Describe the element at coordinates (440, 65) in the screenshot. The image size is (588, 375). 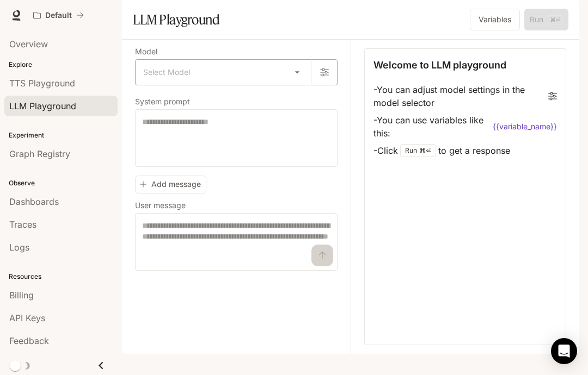
I see `p: Welcome to LLM playground` at that location.